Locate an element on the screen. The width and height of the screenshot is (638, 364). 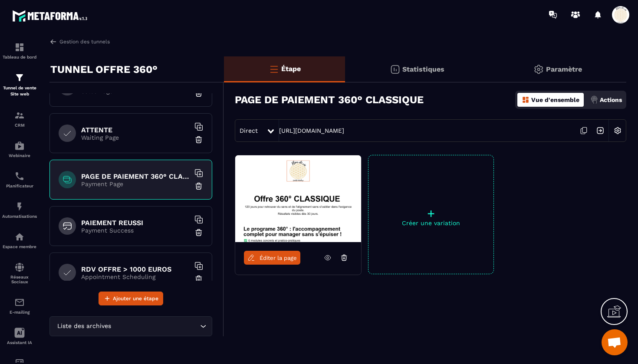
a: formationformationCRM is located at coordinates (19, 119).